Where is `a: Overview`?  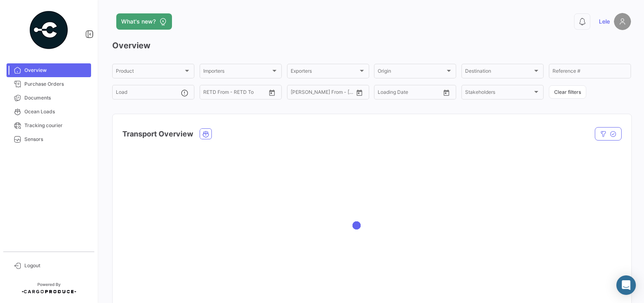 a: Overview is located at coordinates (49, 70).